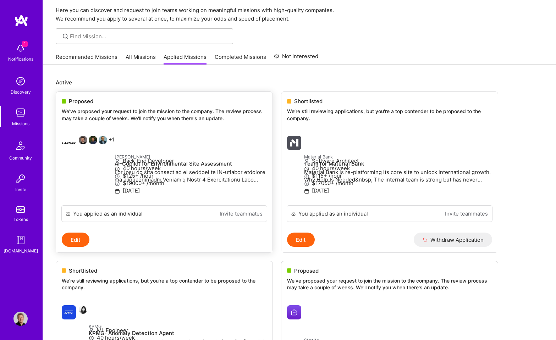 The image size is (556, 340). Describe the element at coordinates (190, 176) in the screenshot. I see `p: $125+ /hour` at that location.